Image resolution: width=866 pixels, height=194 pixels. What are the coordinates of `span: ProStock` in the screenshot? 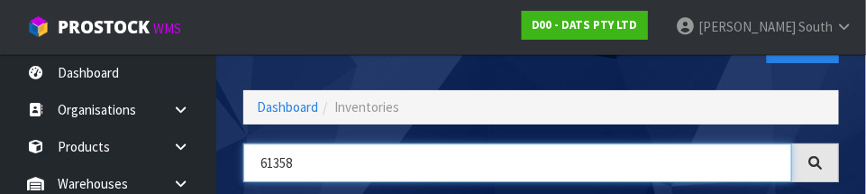 It's located at (104, 27).